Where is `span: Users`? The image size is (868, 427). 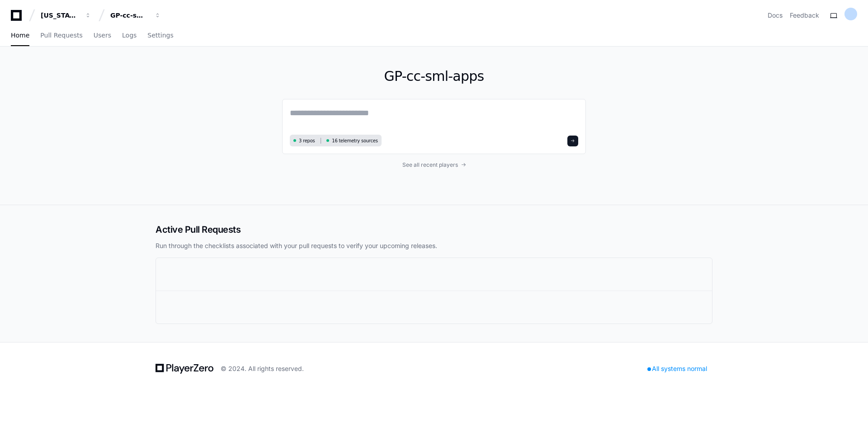 span: Users is located at coordinates (102, 35).